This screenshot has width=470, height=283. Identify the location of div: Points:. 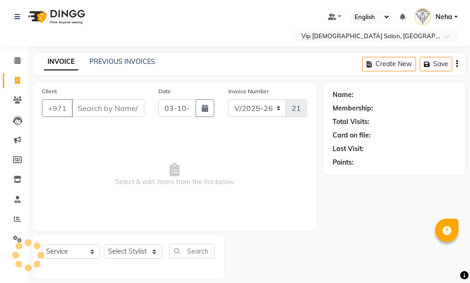
(343, 162).